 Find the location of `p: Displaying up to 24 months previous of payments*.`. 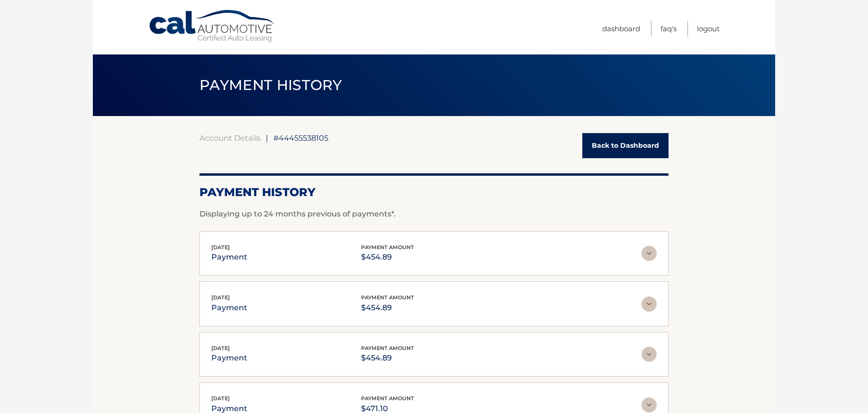

p: Displaying up to 24 months previous of payments*. is located at coordinates (434, 214).